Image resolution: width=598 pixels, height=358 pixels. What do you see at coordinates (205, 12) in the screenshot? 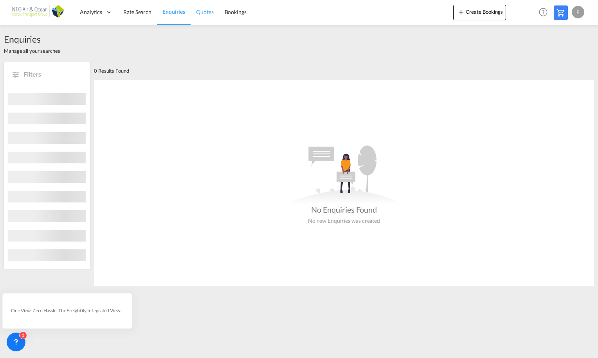
I see `span: Quotes` at bounding box center [205, 12].